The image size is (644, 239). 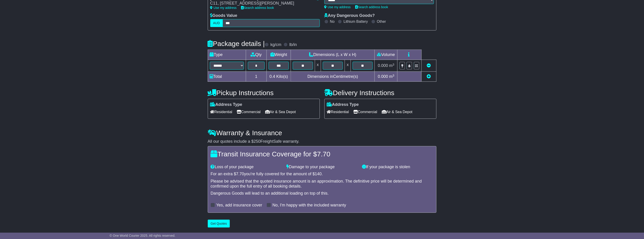 What do you see at coordinates (322, 142) in the screenshot?
I see `div: All our quotes include a $ FreightSafe warranty.` at bounding box center [322, 142].